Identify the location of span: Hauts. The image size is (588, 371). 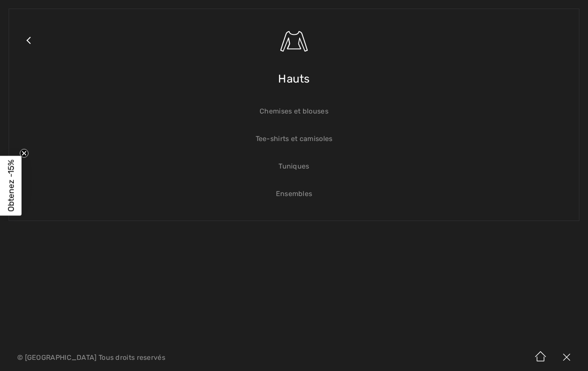
(294, 79).